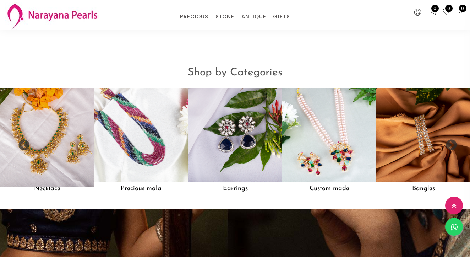 This screenshot has height=257, width=470. Describe the element at coordinates (21, 143) in the screenshot. I see `button: Previous` at that location.